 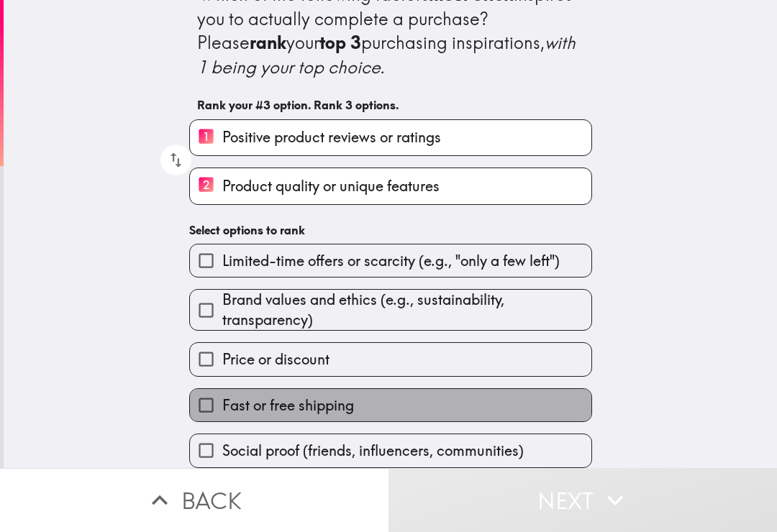 I want to click on span: Social proof (friends, influencers, communities), so click(x=373, y=451).